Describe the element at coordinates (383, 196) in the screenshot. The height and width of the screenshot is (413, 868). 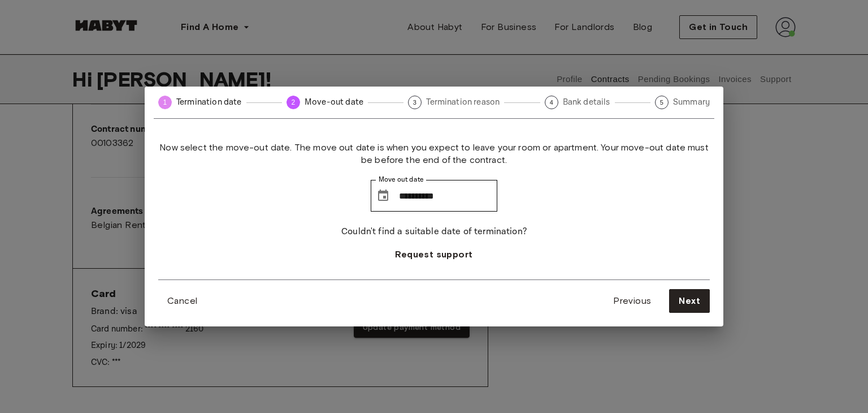
I see `button: Choose date, selected date is Dec 30, 2025` at that location.